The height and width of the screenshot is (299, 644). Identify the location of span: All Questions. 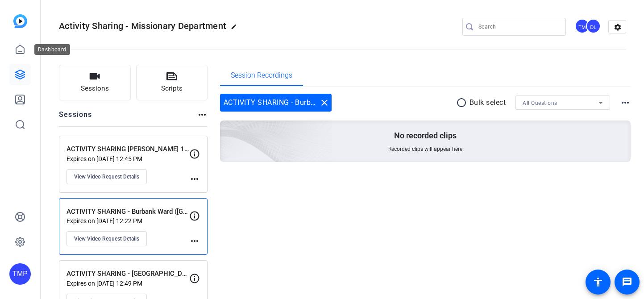
(540, 103).